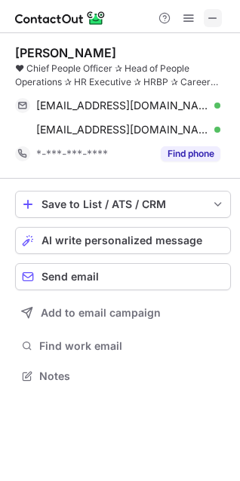 The height and width of the screenshot is (481, 240). What do you see at coordinates (123, 313) in the screenshot?
I see `button: Add to email campaign` at bounding box center [123, 313].